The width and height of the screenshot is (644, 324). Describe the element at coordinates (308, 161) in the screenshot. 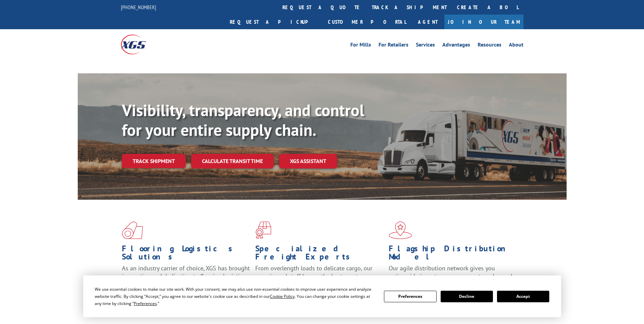

I see `a: XGS ASSISTANT` at that location.